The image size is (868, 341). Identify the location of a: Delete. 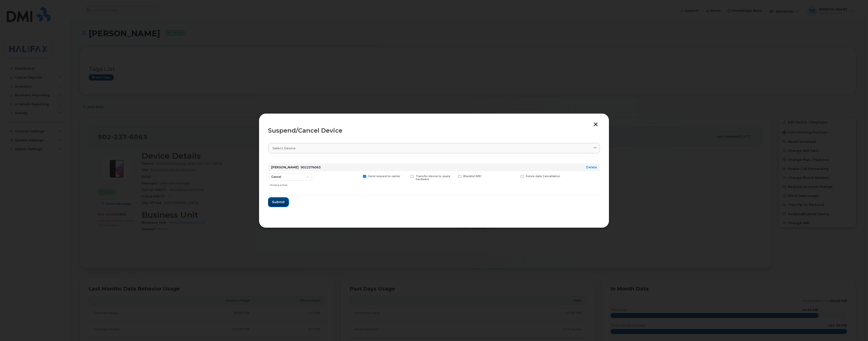
(591, 167).